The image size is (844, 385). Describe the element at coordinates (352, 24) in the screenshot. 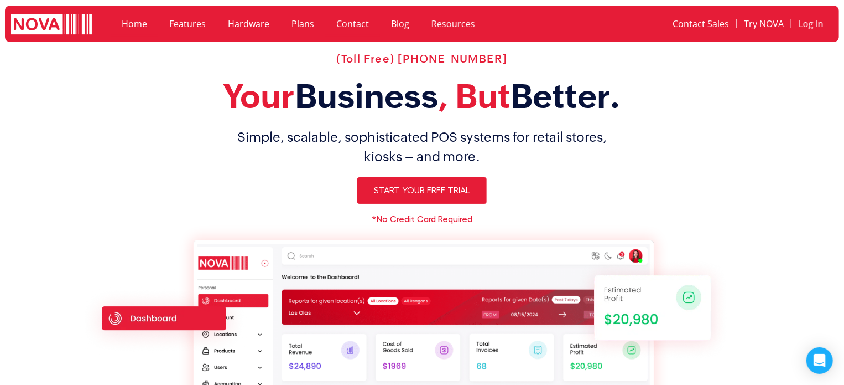

I see `a: Contact` at that location.